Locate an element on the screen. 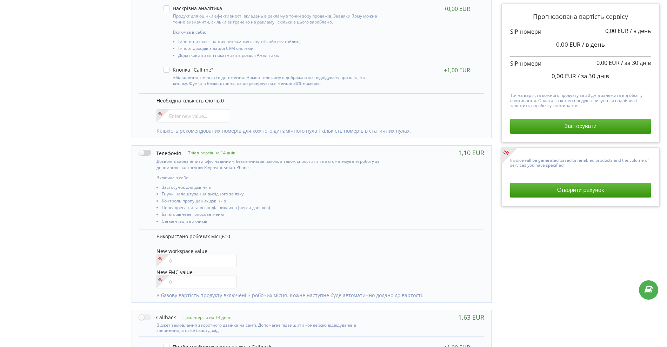  p: Необхідна кількість слотів: is located at coordinates (317, 101).